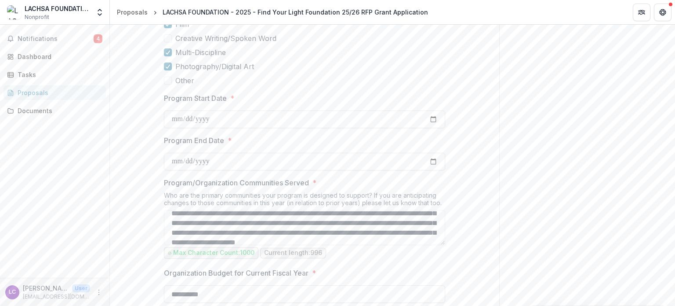  What do you see at coordinates (55, 74) in the screenshot?
I see `a: Tasks` at bounding box center [55, 74].